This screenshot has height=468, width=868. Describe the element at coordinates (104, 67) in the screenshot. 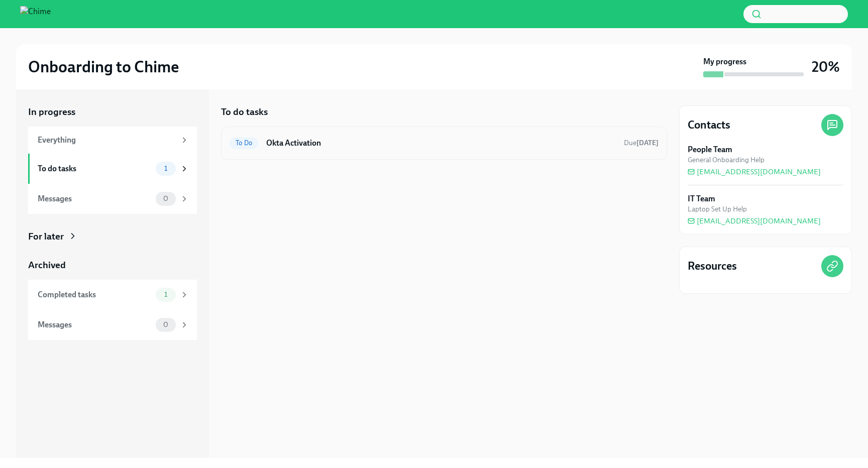

I see `h2: Onboarding to Chime` at that location.